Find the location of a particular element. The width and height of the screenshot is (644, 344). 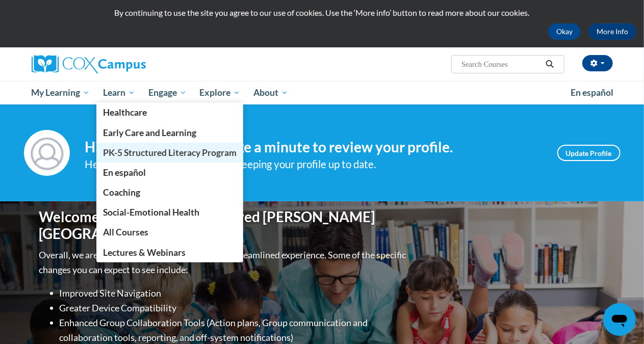

li: Improved Site Navigation is located at coordinates (234, 293).